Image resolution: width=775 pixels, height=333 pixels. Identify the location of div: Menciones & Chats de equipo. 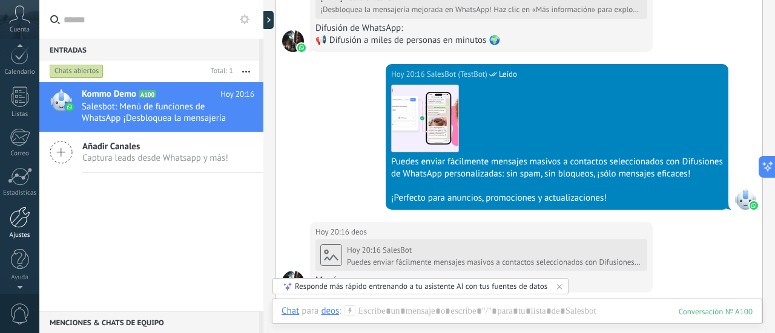
(149, 323).